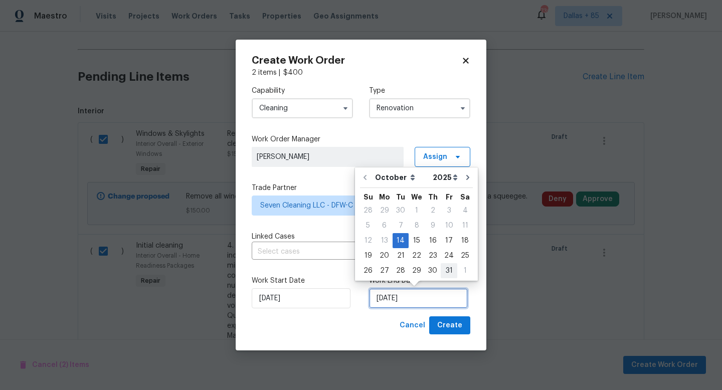 The width and height of the screenshot is (722, 390). I want to click on span: Assign, so click(435, 157).